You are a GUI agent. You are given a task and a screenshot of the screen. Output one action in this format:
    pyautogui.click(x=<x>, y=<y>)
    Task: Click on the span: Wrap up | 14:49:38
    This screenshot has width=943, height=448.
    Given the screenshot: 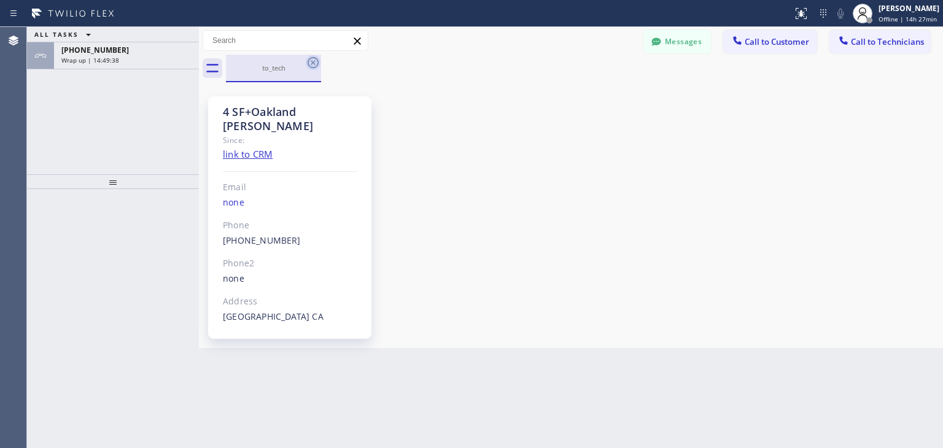 What is the action you would take?
    pyautogui.click(x=90, y=60)
    